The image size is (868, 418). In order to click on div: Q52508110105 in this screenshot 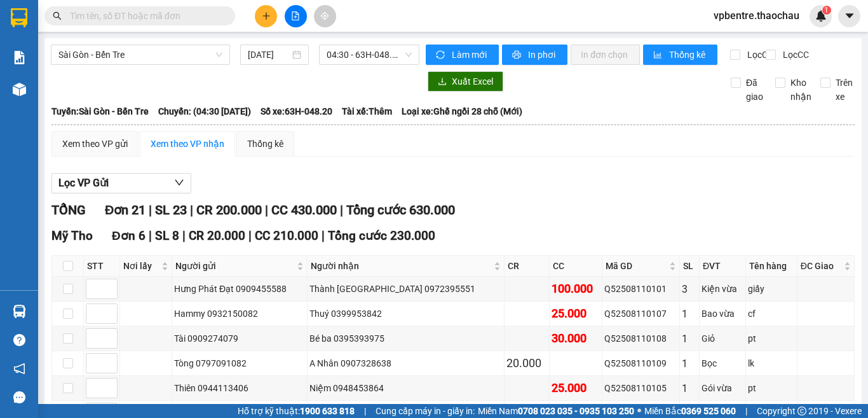, I will do `click(640, 388)`.